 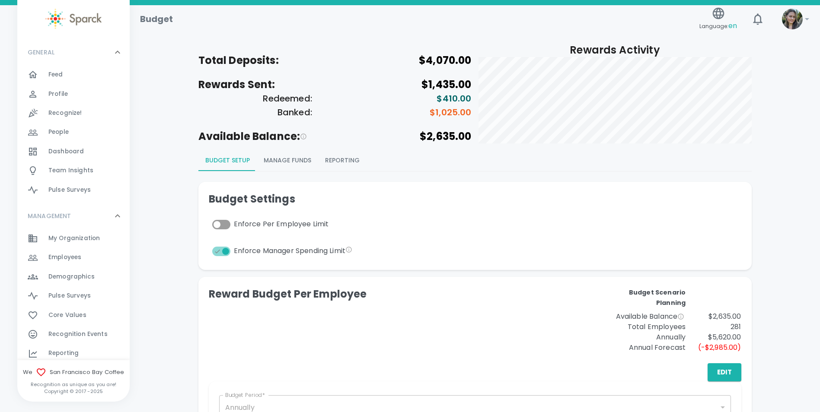 What do you see at coordinates (403, 60) in the screenshot?
I see `h5: $4,070.00` at bounding box center [403, 60].